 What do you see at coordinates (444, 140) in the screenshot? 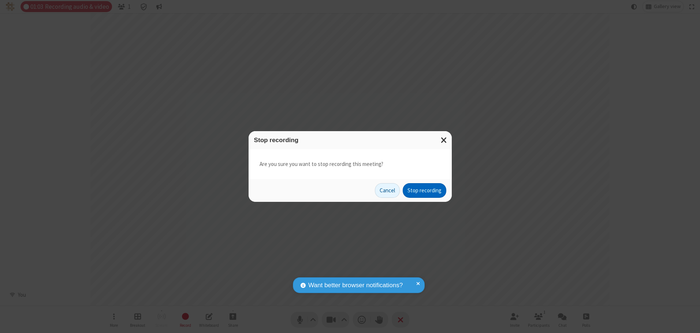
I see `button: Close modal` at bounding box center [444, 140].